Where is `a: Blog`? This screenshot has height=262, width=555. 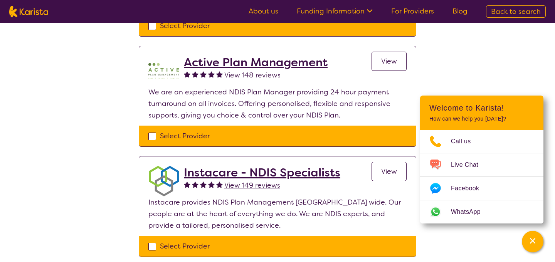
a: Blog is located at coordinates (460, 11).